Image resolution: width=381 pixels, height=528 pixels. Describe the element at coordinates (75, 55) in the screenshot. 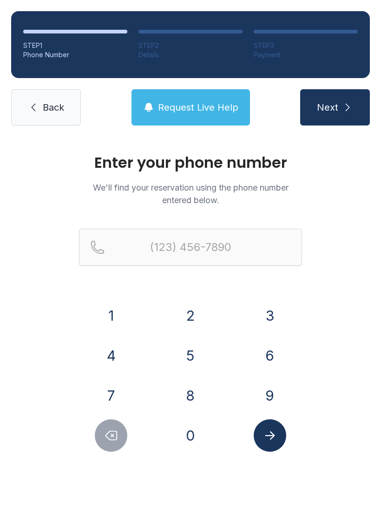

I see `div: Phone Number` at that location.